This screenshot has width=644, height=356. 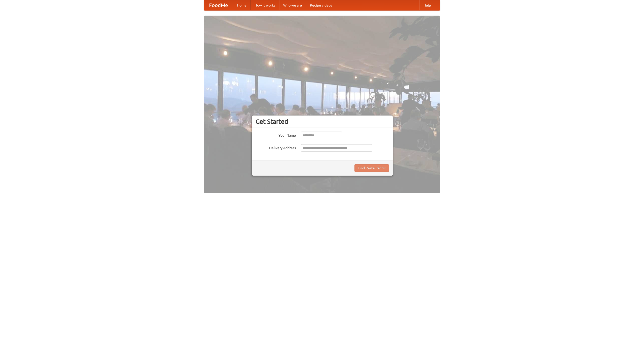 I want to click on label: Delivery Address, so click(x=276, y=147).